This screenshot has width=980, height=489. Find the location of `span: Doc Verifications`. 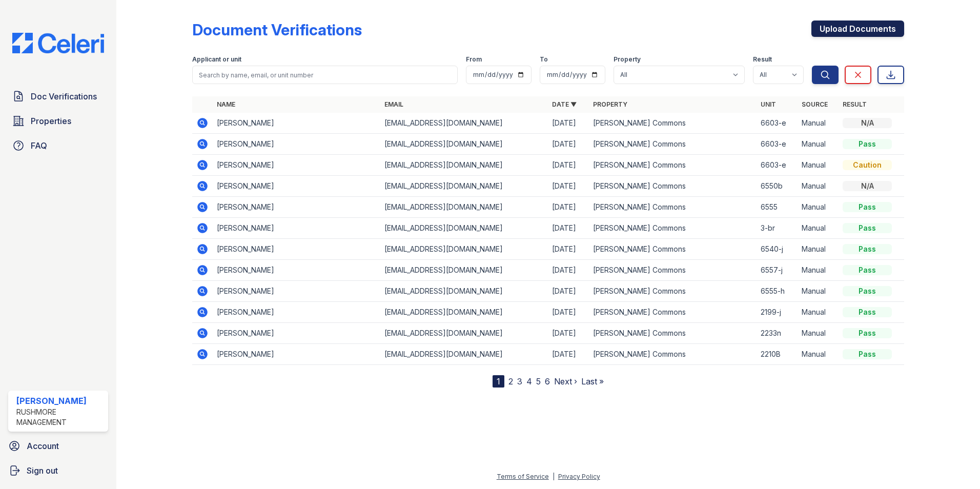

span: Doc Verifications is located at coordinates (64, 96).